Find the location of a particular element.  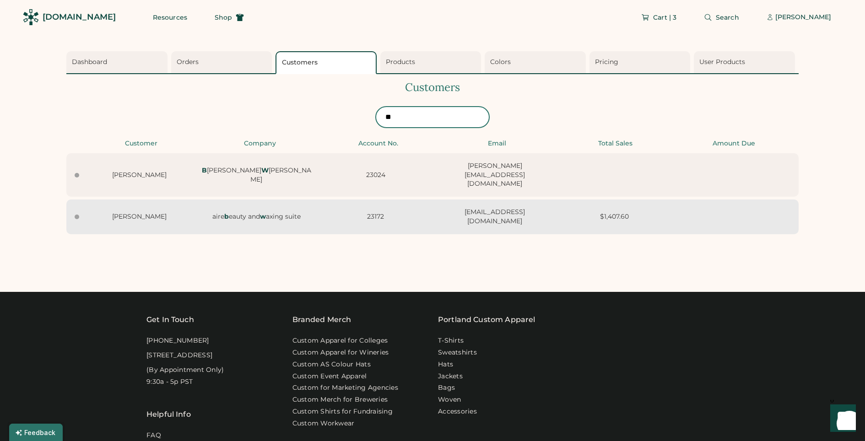

div: Last seen May 27, 25 at 9:03 am is located at coordinates (77, 217).